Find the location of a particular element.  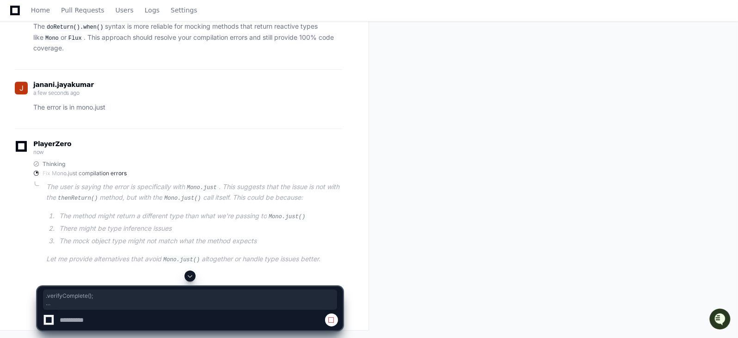

span: a few seconds ago is located at coordinates (56, 92).